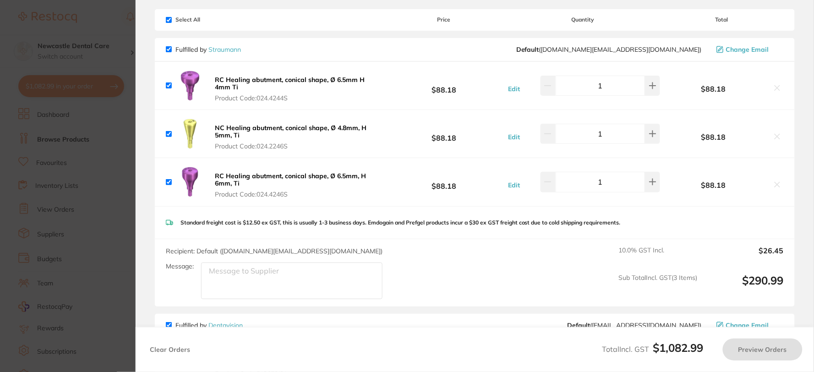 The image size is (814, 372). Describe the element at coordinates (658, 257) in the screenshot. I see `span: 10.0 % GST Incl.` at that location.